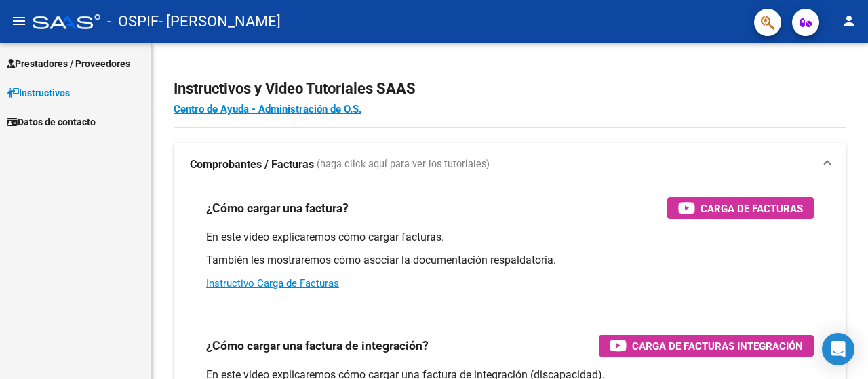 This screenshot has width=868, height=379. Describe the element at coordinates (838, 349) in the screenshot. I see `div: Open Intercom Messenger` at that location.